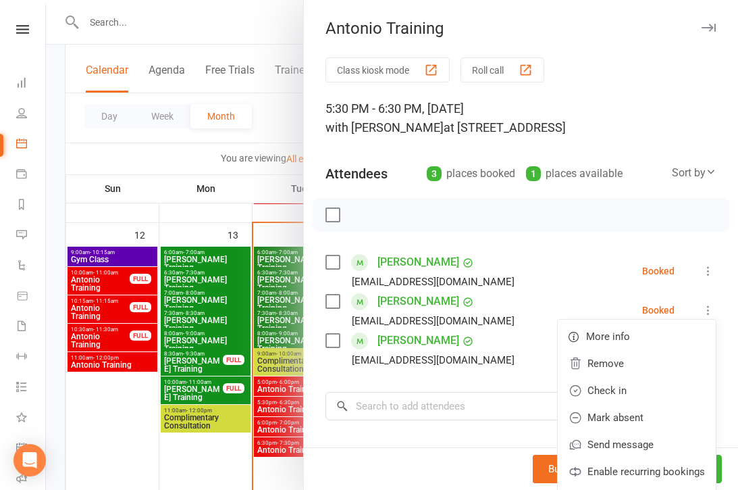 This screenshot has width=738, height=490. I want to click on a: People, so click(31, 114).